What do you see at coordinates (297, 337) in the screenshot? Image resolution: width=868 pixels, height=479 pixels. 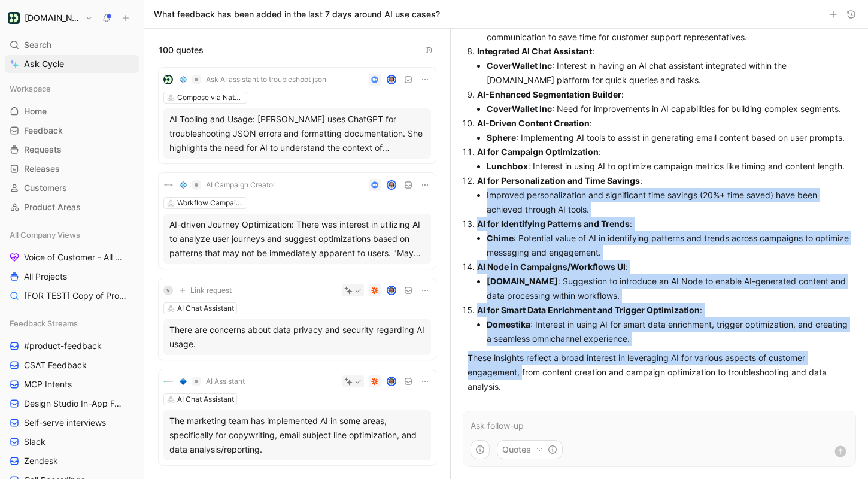 I see `div: There are concerns about data privacy and security regarding AI usage.` at bounding box center [297, 337].